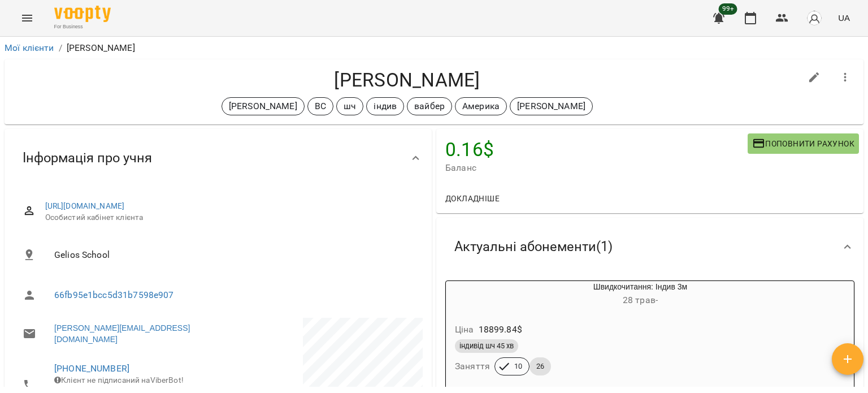  I want to click on h6: Ціна, so click(464, 330).